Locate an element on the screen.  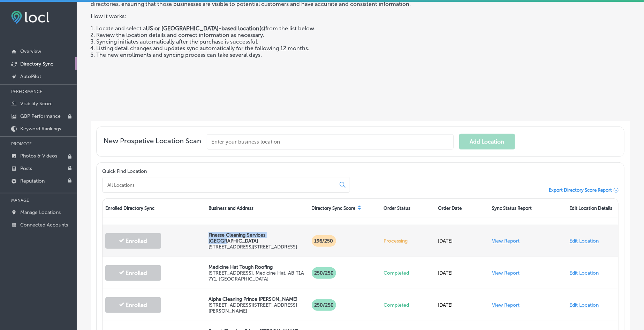
div: Enrolled Directory Sync is located at coordinates (154, 208).